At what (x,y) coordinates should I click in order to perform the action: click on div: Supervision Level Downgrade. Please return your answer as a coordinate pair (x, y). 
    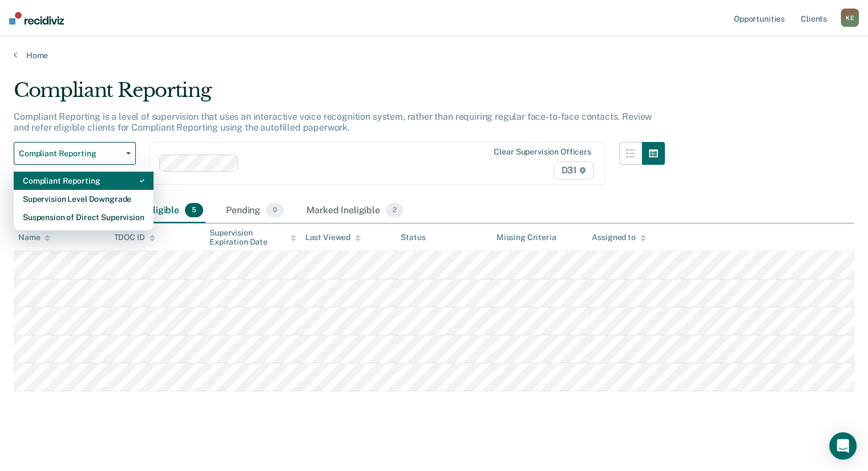
    Looking at the image, I should click on (84, 199).